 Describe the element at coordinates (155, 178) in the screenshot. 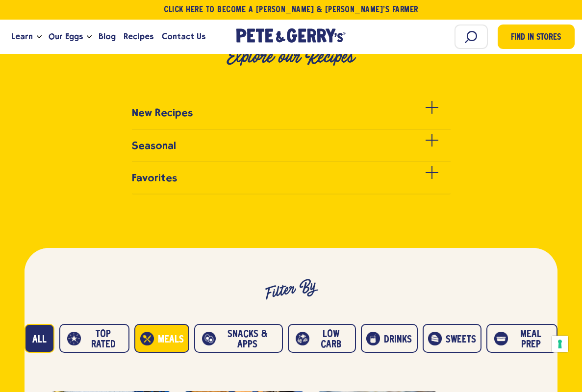

I see `h3: Favorites` at that location.